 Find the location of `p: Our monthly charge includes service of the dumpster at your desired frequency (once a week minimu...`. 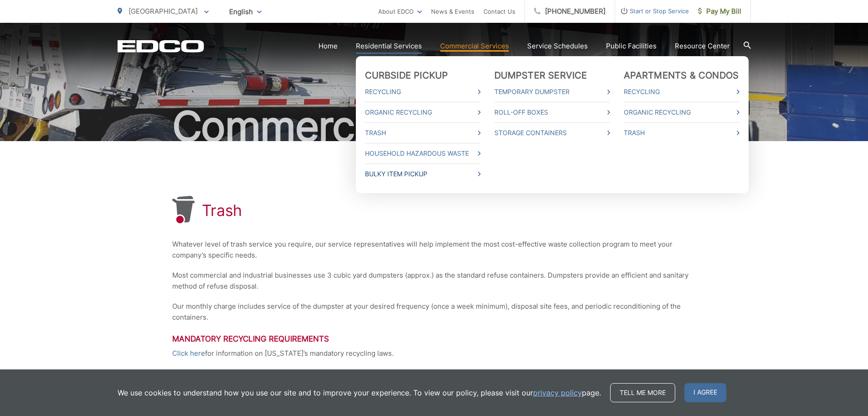

p: Our monthly charge includes service of the dumpster at your desired frequency (once a week minimu... is located at coordinates (435, 312).